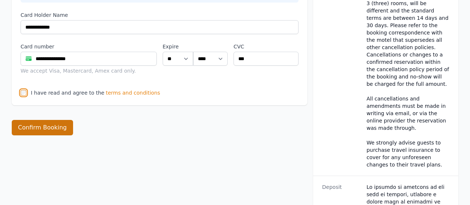  Describe the element at coordinates (160, 15) in the screenshot. I see `label: Card Holder Name` at that location.